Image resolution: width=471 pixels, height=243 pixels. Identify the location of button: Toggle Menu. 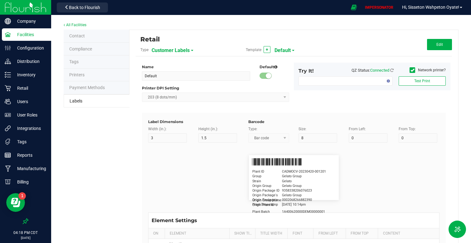
(457, 230).